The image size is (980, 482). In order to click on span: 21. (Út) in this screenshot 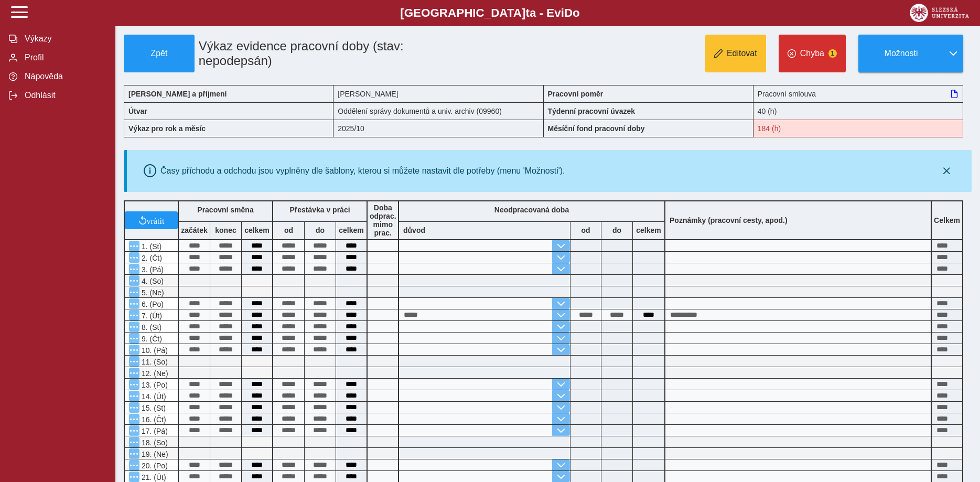, I will do `click(153, 477)`.